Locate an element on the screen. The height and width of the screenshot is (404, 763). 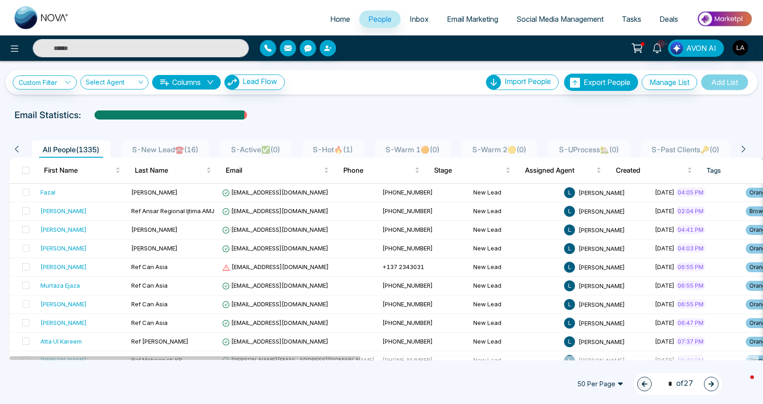
th: Email is located at coordinates (277, 170).